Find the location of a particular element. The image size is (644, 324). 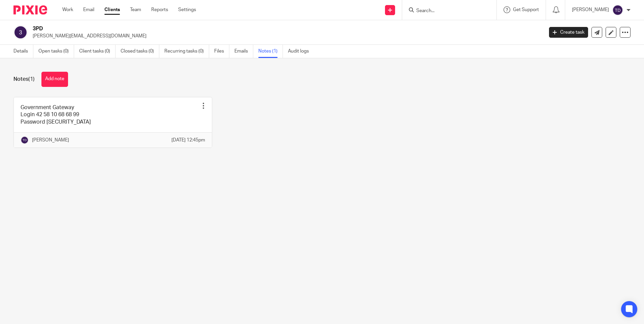

h1: Notes is located at coordinates (24, 79).